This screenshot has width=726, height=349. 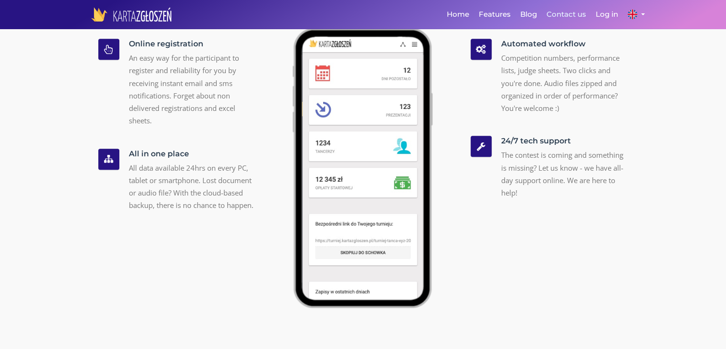 I want to click on h5: All in one place, so click(x=192, y=154).